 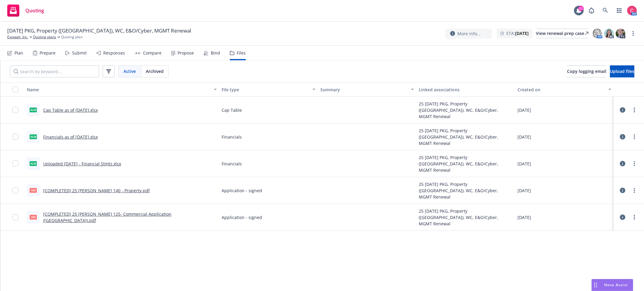 I want to click on button: Linked associations, so click(x=465, y=89).